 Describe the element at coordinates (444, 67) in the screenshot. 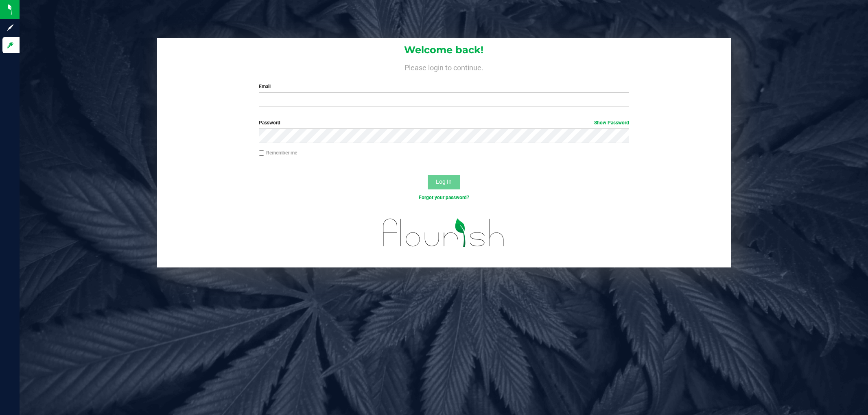

I see `h4: Please login to continue.` at that location.